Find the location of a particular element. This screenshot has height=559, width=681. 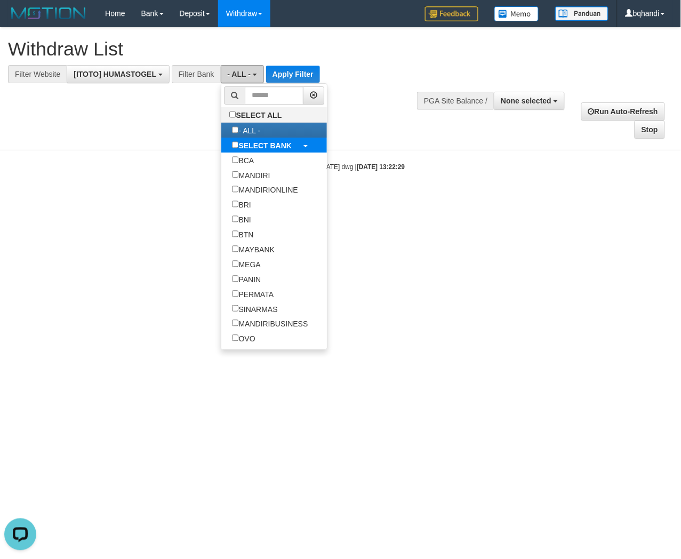

label: SELECT ALL is located at coordinates (257, 115).